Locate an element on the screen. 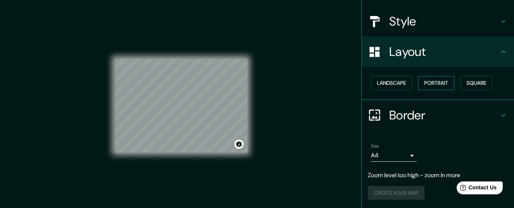  div: Border is located at coordinates (437, 115).